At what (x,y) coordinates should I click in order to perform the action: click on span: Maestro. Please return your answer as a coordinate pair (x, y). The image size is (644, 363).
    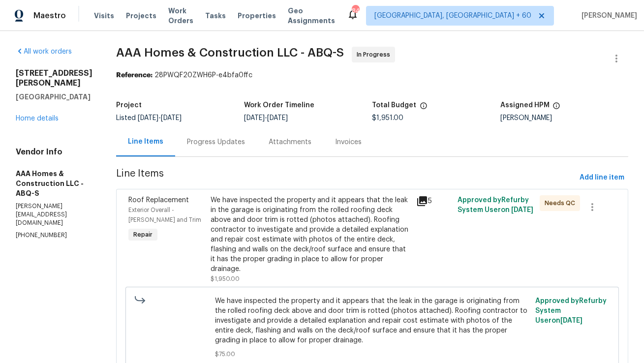
    Looking at the image, I should click on (49, 16).